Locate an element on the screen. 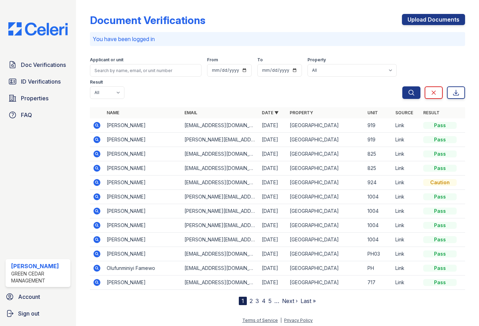  a: Properties is located at coordinates (38, 98).